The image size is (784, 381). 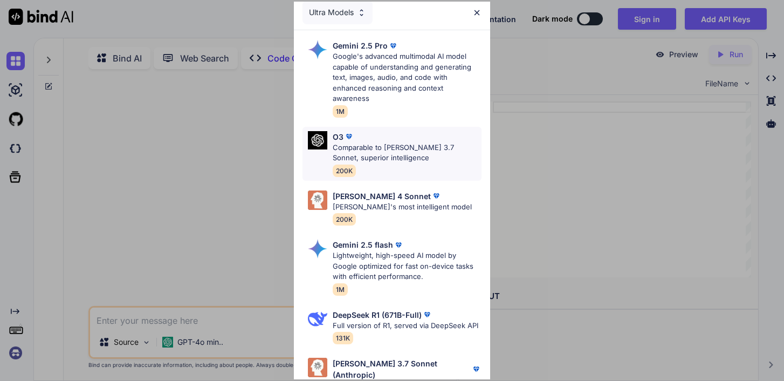 I want to click on p: Google's advanced multimodal AI model capable of understanding and generating text, images, audio..., so click(x=407, y=78).